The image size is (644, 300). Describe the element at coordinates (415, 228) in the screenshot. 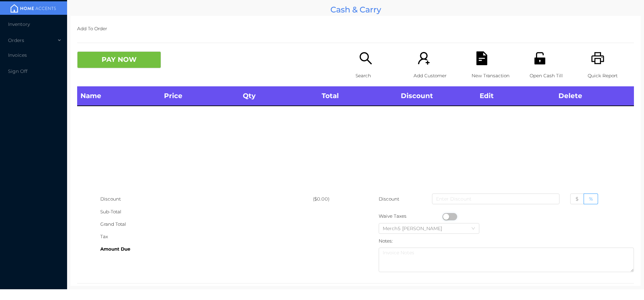

I see `div: Merch5 Lawrence` at that location.